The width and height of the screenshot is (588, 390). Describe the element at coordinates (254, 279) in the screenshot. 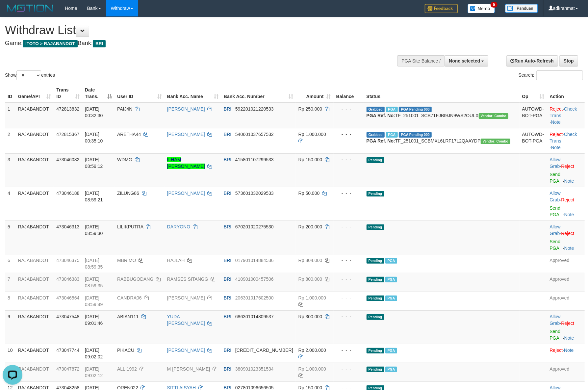

I see `span: Copy 410901000457506 to clipboard` at that location.